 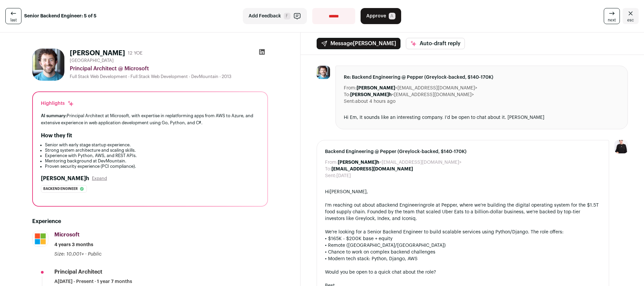 I want to click on li: Strong system architecture and scaling skills., so click(x=152, y=150).